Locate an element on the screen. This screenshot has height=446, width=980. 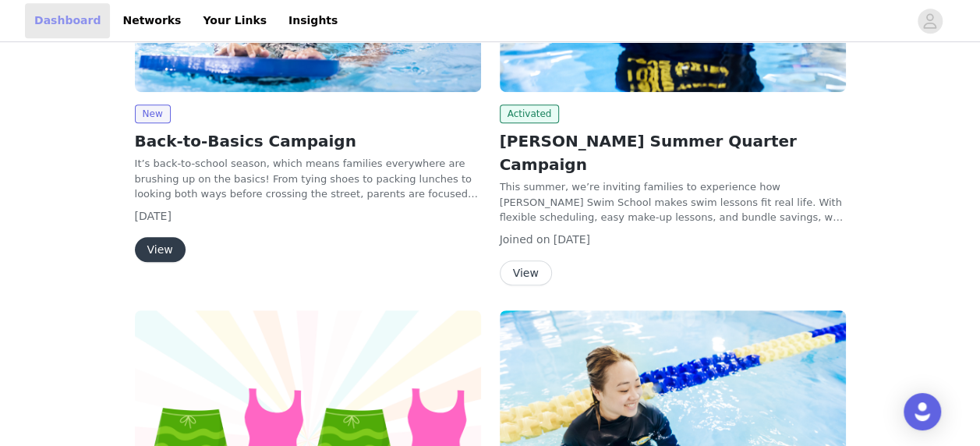
a: Your Links is located at coordinates (234, 20).